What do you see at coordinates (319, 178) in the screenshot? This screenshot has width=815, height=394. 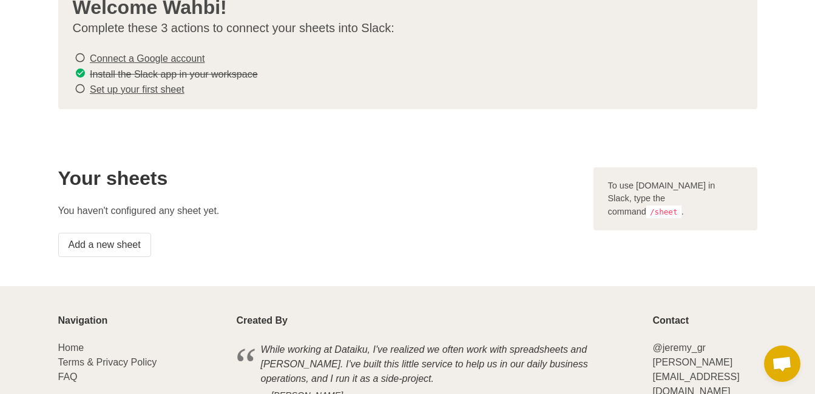 I see `h2: Your sheets` at bounding box center [319, 178].